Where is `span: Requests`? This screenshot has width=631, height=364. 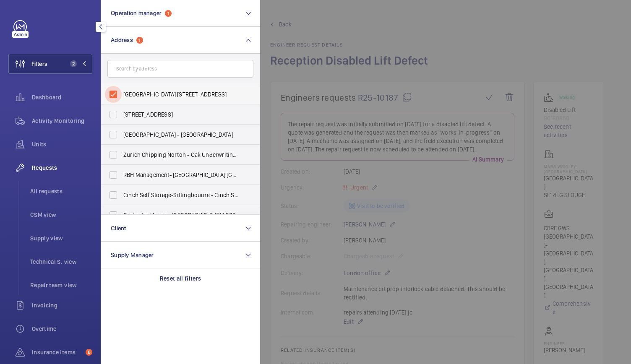
span: Requests is located at coordinates (62, 168).